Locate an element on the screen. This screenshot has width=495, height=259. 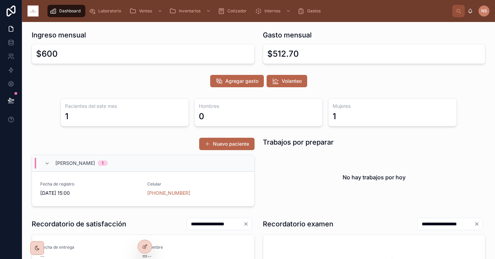
span: Nombre is located at coordinates (196, 248).